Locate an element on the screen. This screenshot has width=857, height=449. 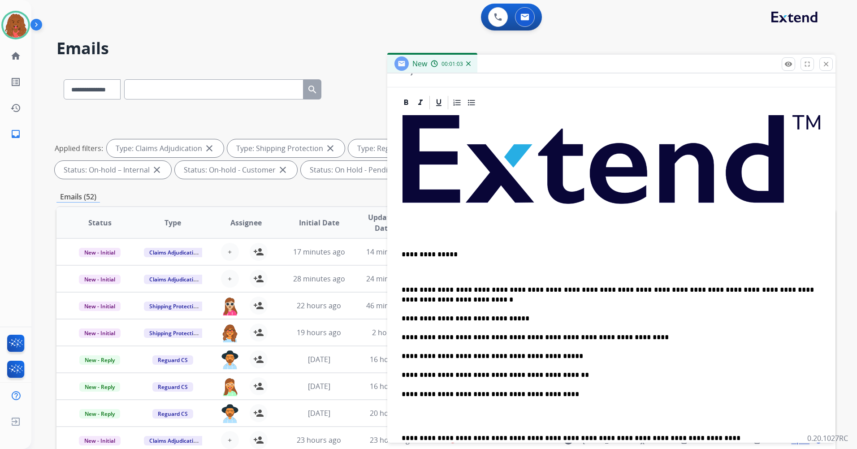
mat-icon: list_alt is located at coordinates (16, 82).